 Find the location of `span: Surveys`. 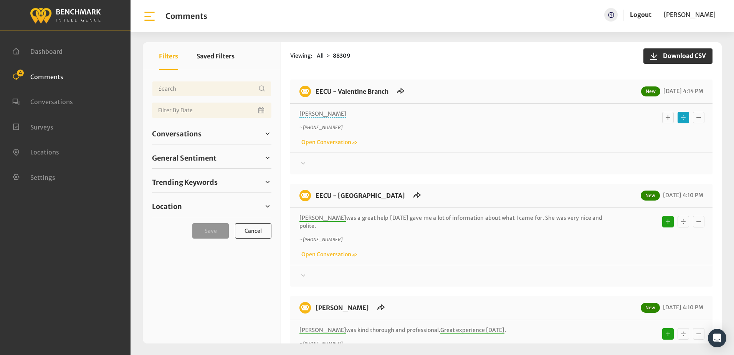

span: Surveys is located at coordinates (42, 127).